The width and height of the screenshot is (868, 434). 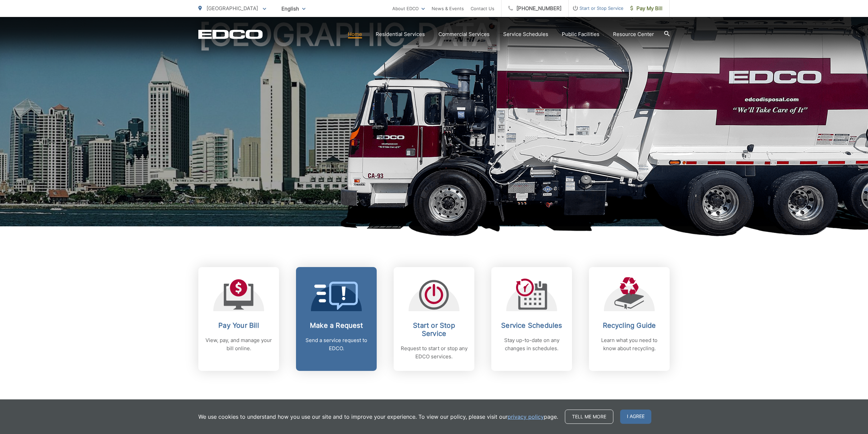 I want to click on a: Service Schedules Stay up-to-date on any changes in schedules., so click(x=532, y=319).